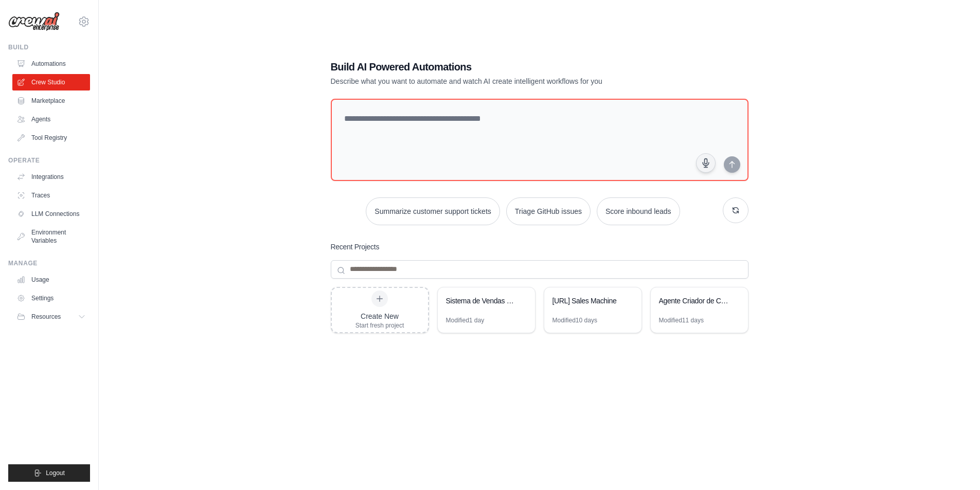 This screenshot has height=490, width=980. Describe the element at coordinates (50, 177) in the screenshot. I see `a: Integrations` at that location.